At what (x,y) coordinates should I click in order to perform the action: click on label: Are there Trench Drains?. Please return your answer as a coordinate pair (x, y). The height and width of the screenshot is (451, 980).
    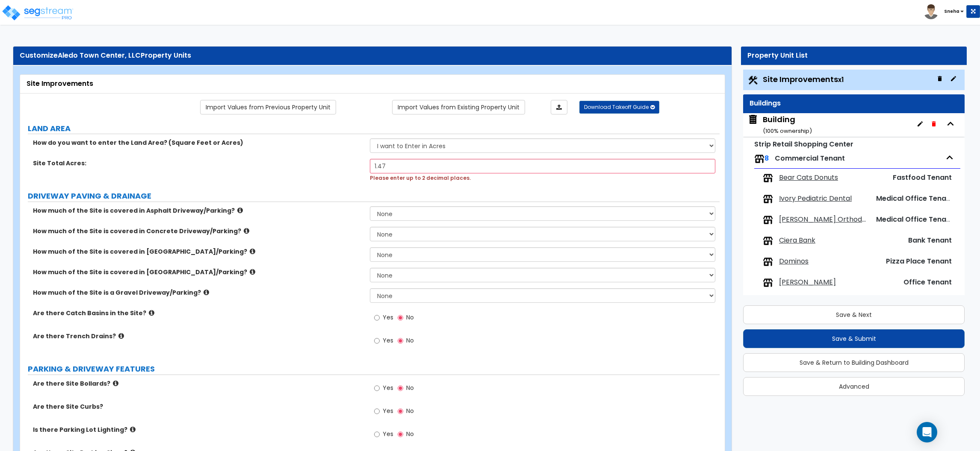
    Looking at the image, I should click on (198, 337).